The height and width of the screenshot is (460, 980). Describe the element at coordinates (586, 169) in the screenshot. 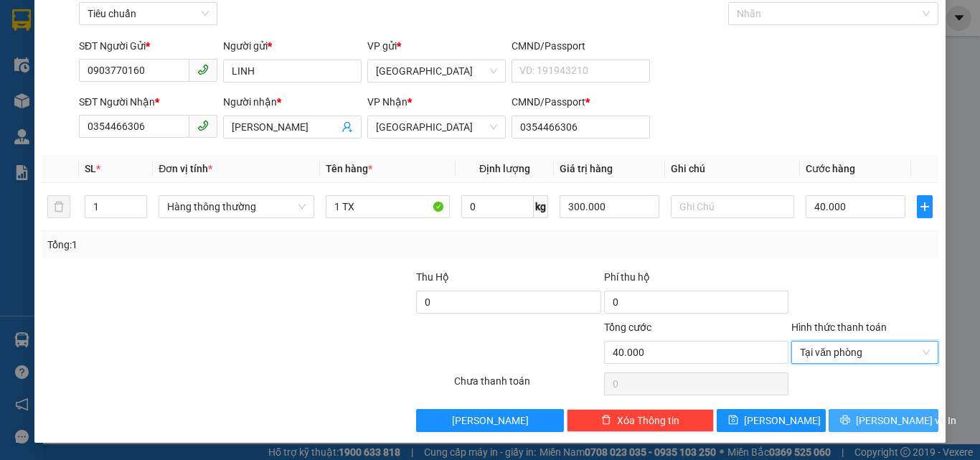

I see `span: Giá trị hàng` at that location.